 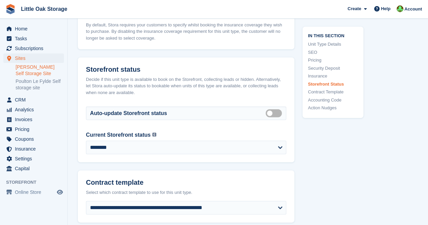 I want to click on div: By default, Stora requires your customers to specify whilst booking the insurance coverage they w..., so click(x=186, y=31).